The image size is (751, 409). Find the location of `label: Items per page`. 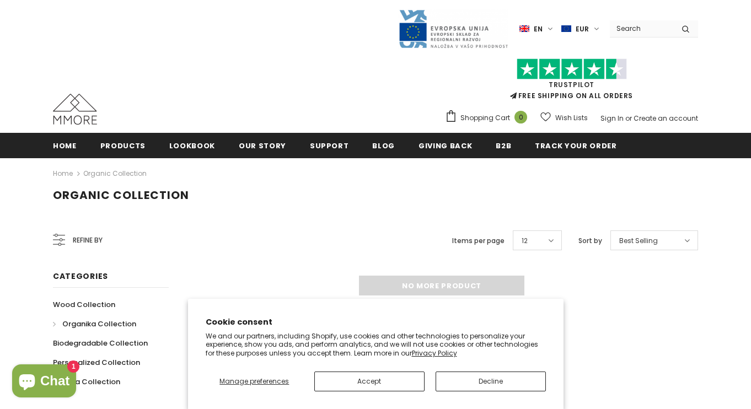

label: Items per page is located at coordinates (478, 241).